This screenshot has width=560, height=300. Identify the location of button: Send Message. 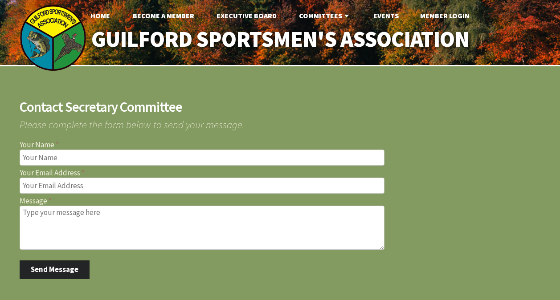
(55, 270).